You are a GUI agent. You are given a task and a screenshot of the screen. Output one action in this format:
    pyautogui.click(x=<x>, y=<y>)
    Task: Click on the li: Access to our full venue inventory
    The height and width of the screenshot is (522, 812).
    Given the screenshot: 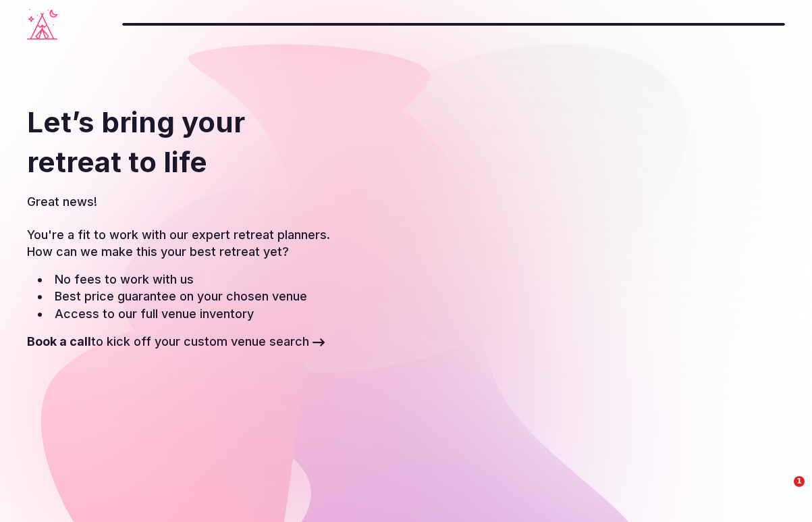 What is the action you would take?
    pyautogui.click(x=187, y=314)
    